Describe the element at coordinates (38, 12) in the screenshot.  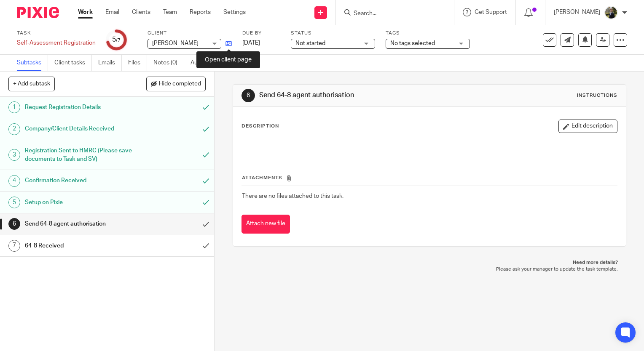
I see `img: Pixie` at that location.